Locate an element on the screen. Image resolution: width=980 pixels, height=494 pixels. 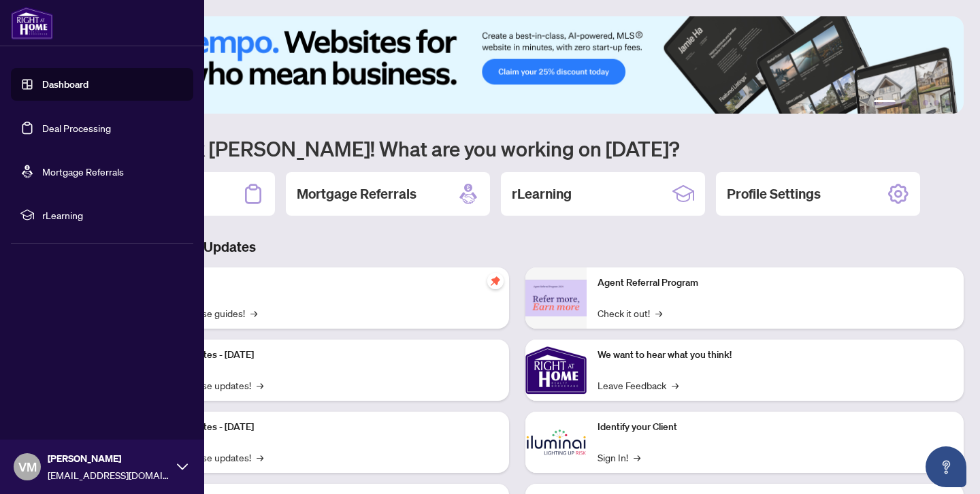
img: Slide 0 is located at coordinates (518, 65).